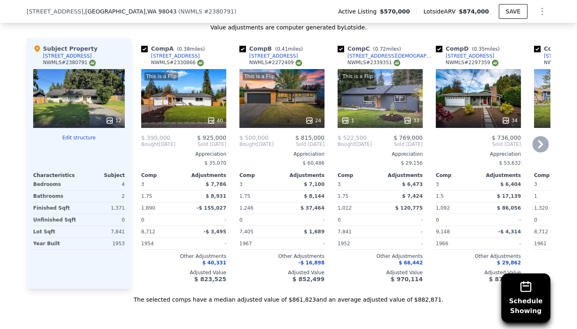 The image size is (577, 329). I want to click on span: $ 815,000, so click(310, 138).